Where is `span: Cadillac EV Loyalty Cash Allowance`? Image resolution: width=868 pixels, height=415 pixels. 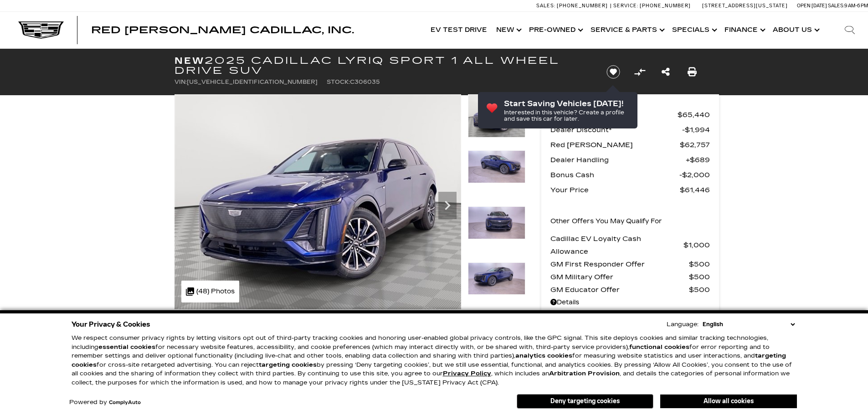 span: Cadillac EV Loyalty Cash Allowance is located at coordinates (617, 245).